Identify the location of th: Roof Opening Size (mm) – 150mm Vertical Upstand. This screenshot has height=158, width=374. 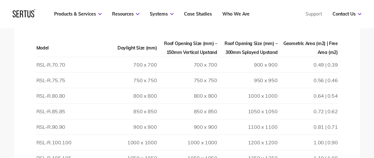
(187, 48).